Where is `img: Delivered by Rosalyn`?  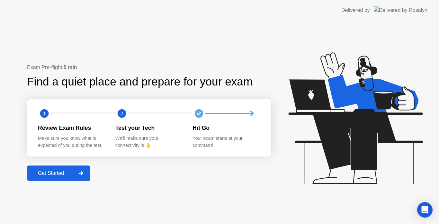
img: Delivered by Rosalyn is located at coordinates (400, 10).